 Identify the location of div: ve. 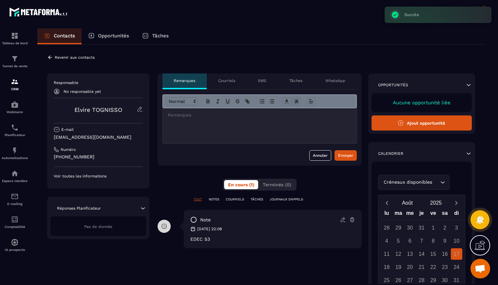
(434, 214).